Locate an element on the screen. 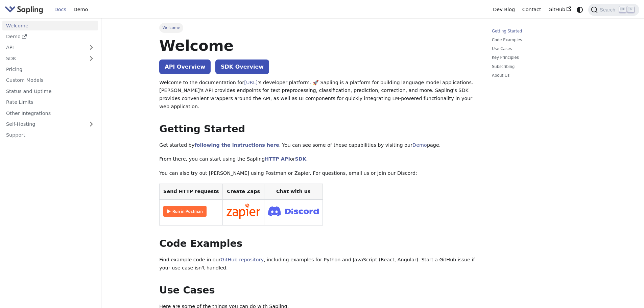 This screenshot has height=308, width=644. a: Contact is located at coordinates (532, 9).